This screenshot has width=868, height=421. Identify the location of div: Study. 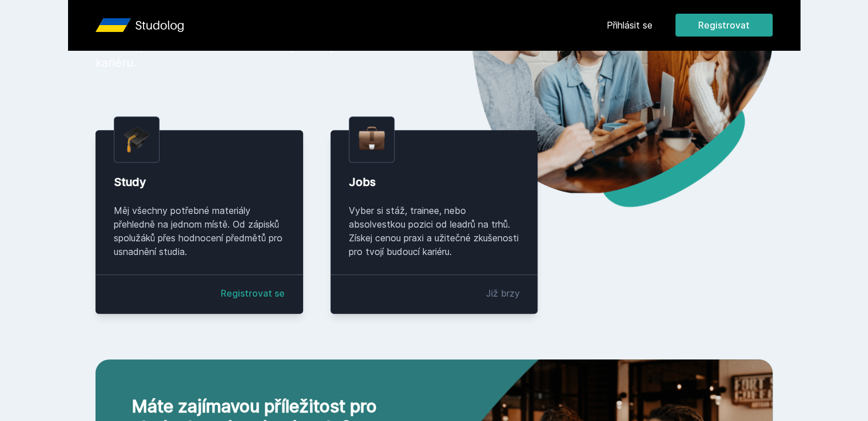
(199, 182).